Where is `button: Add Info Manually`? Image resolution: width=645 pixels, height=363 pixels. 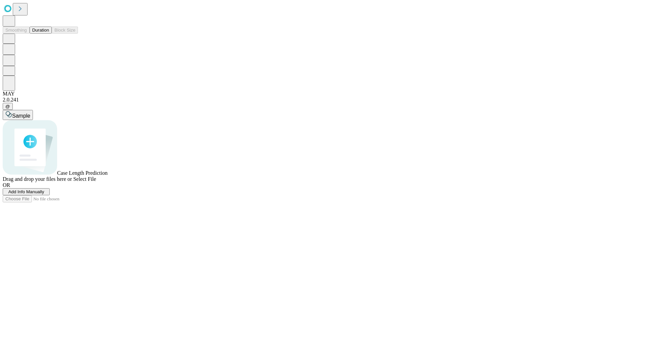 button: Add Info Manually is located at coordinates (26, 192).